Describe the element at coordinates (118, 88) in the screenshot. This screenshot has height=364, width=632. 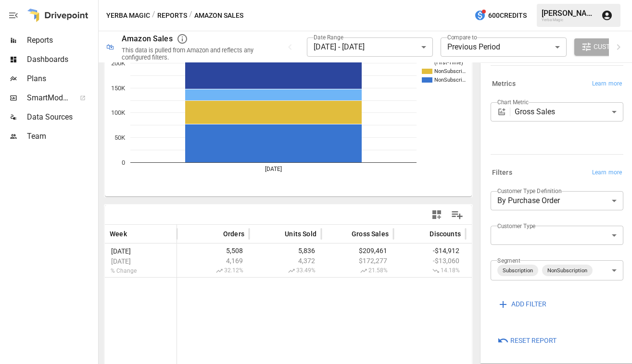
I see `text: 150K` at that location.